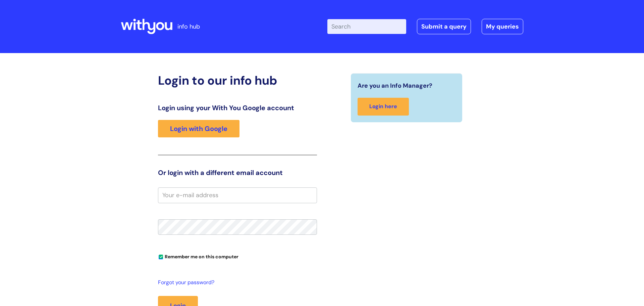  Describe the element at coordinates (367, 27) in the screenshot. I see `input: Search` at that location.